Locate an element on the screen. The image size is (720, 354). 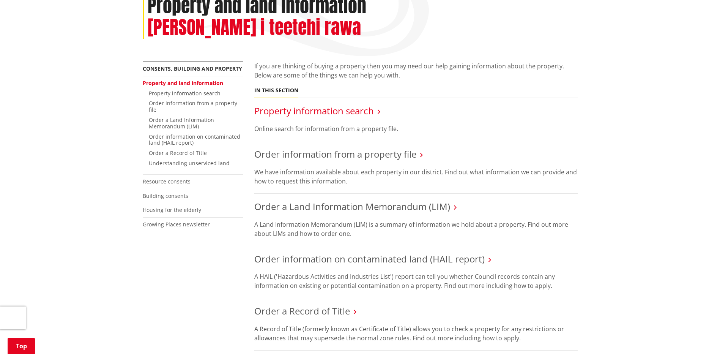
a: Building consents is located at coordinates (165, 195).